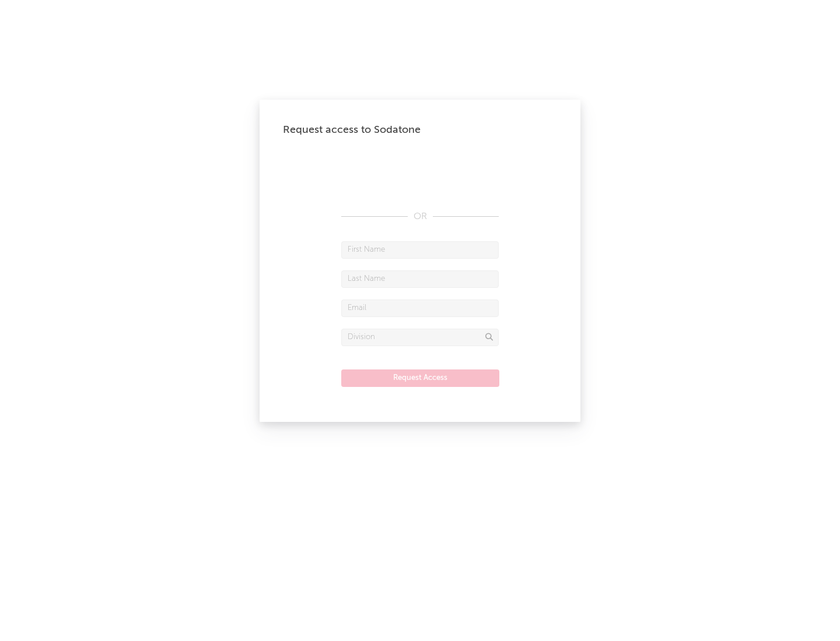  What do you see at coordinates (420, 130) in the screenshot?
I see `div: Request access to Sodatone` at bounding box center [420, 130].